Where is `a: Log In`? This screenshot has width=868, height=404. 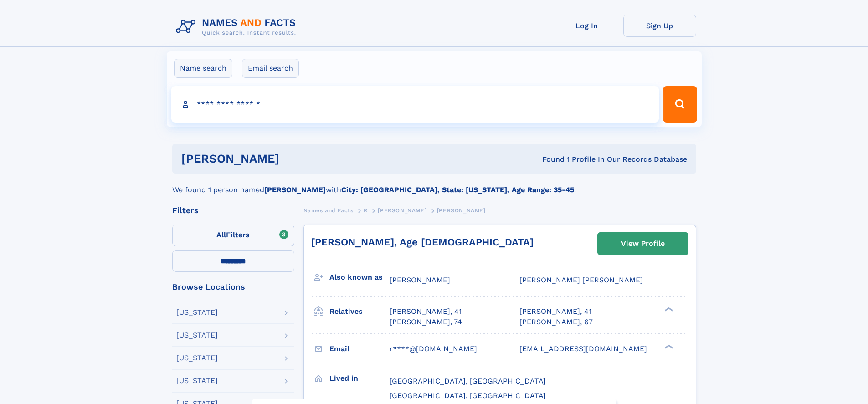
a: Log In is located at coordinates (587, 26).